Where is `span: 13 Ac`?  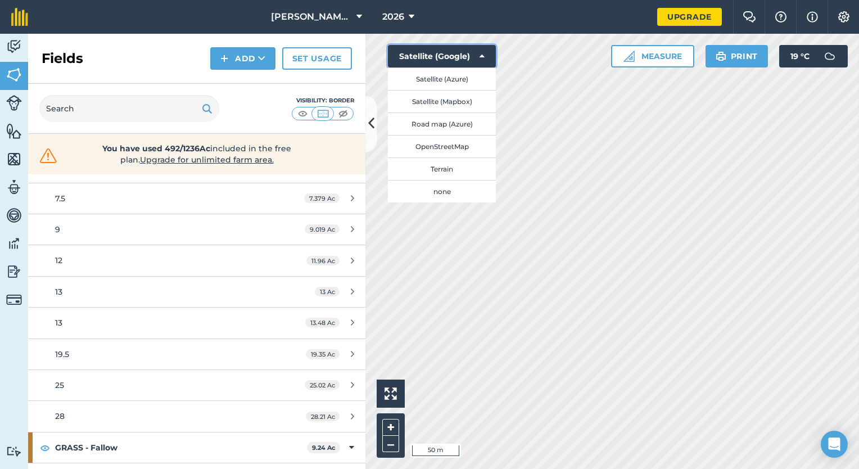 span: 13 Ac is located at coordinates (327, 291).